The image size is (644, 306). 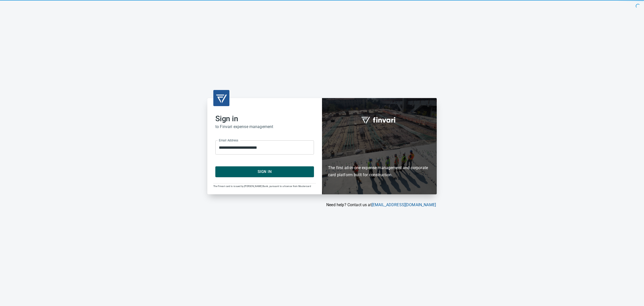 What do you see at coordinates (265, 126) in the screenshot?
I see `h6: to Finvari expense management` at bounding box center [265, 126].